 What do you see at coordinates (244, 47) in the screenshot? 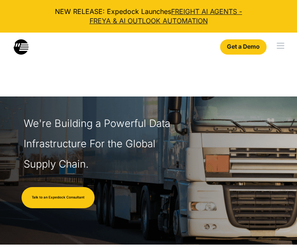
I see `a: Get a Demo` at bounding box center [244, 47].